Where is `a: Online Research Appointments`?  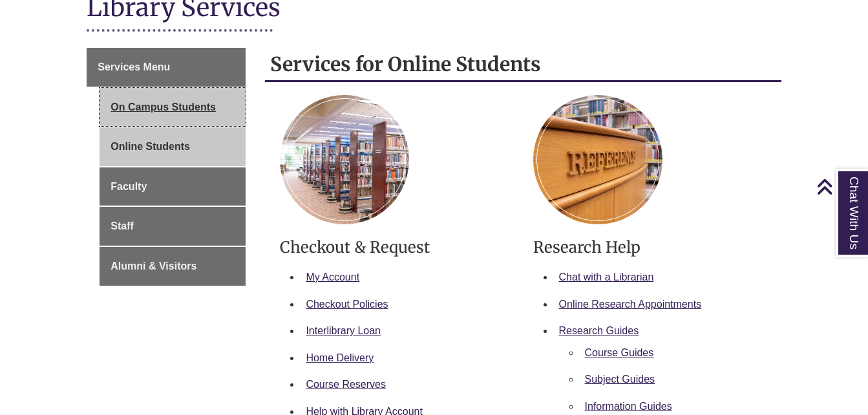
a: Online Research Appointments is located at coordinates (630, 304).